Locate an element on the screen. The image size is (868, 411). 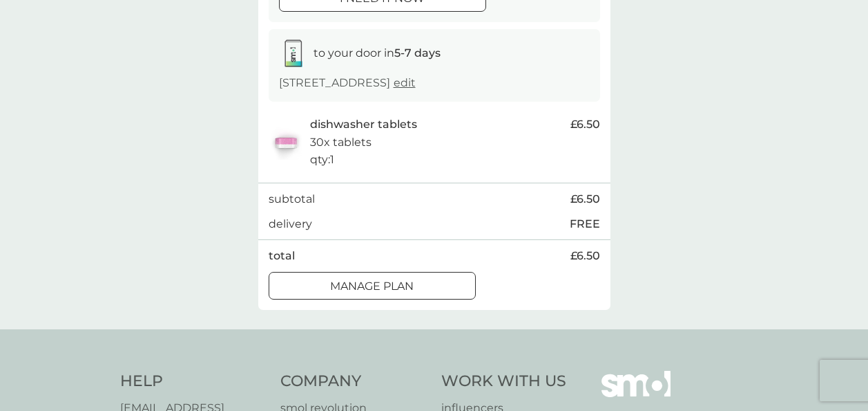
p: subtotal is located at coordinates (291, 199).